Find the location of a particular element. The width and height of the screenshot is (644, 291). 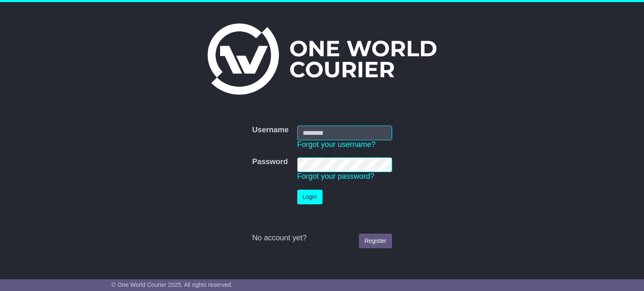

label: Password is located at coordinates (270, 162).